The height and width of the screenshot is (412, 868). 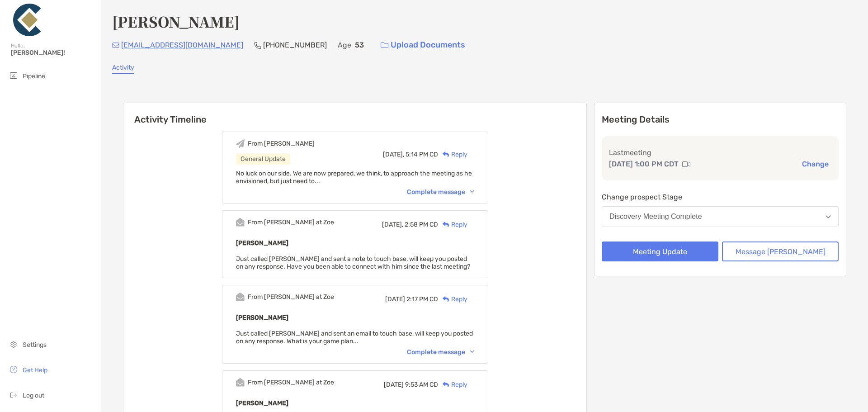 What do you see at coordinates (34, 344) in the screenshot?
I see `span: Settings` at bounding box center [34, 344].